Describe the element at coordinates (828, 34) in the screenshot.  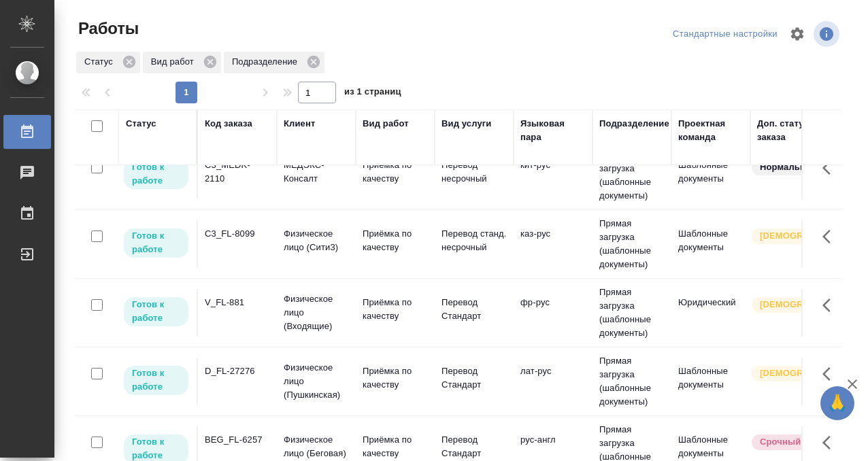
I see `span: Посмотреть информацию` at that location.